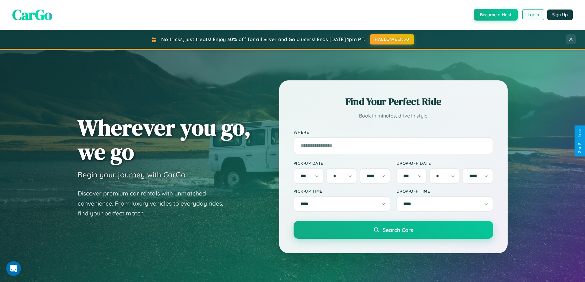  Describe the element at coordinates (32, 15) in the screenshot. I see `span: CarGo` at that location.